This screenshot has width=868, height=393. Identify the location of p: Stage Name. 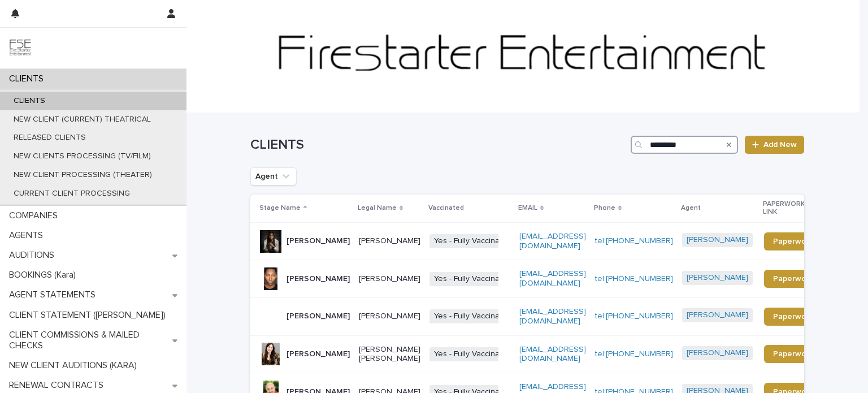
(280, 208).